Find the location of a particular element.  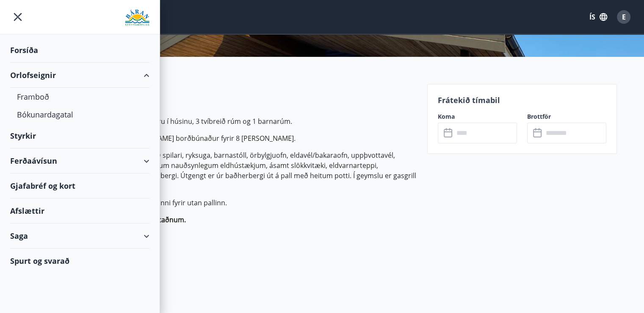

div: Afslættir is located at coordinates (80, 210).